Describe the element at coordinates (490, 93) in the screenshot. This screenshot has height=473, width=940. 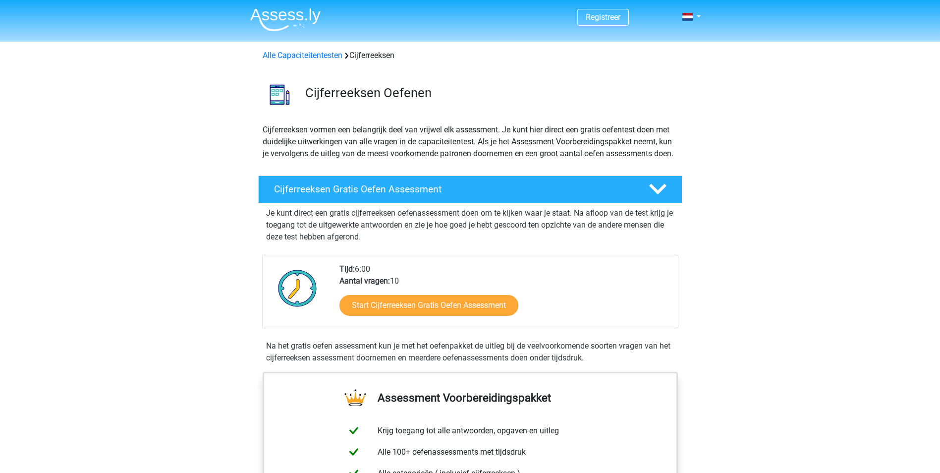
I see `h3: Cijferreeksen Oefenen` at that location.